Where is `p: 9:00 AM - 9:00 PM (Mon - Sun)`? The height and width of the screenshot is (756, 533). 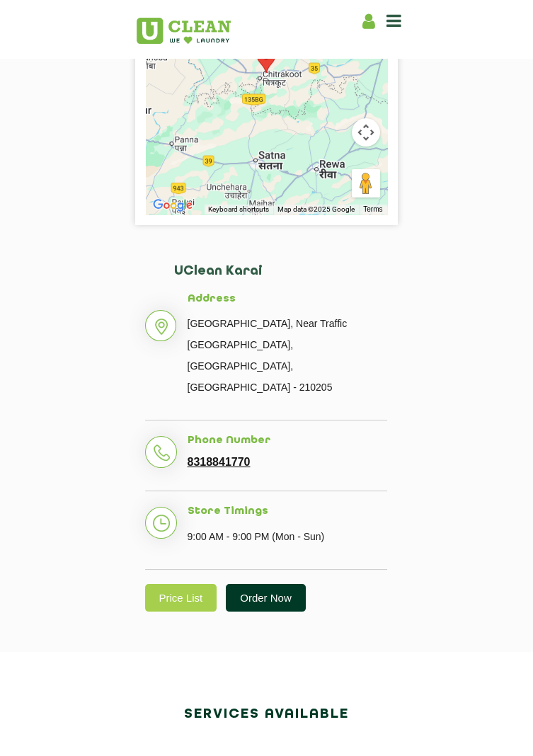
p: 9:00 AM - 9:00 PM (Mon - Sun) is located at coordinates (287, 536).